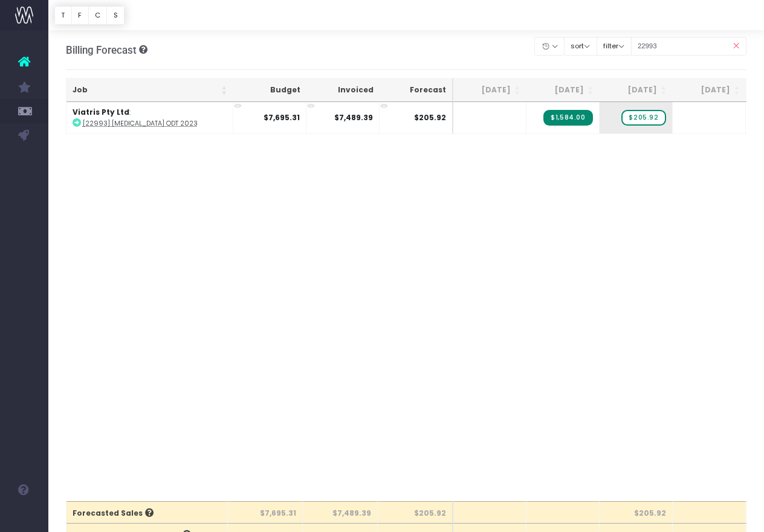 The width and height of the screenshot is (764, 532). I want to click on th: $7,695.31, so click(266, 512).